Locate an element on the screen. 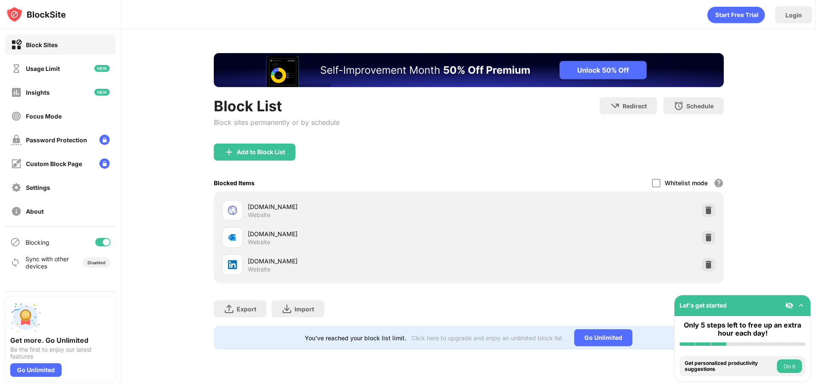  div: Only 5 steps left to free up an extra hour each day! is located at coordinates (743, 330).